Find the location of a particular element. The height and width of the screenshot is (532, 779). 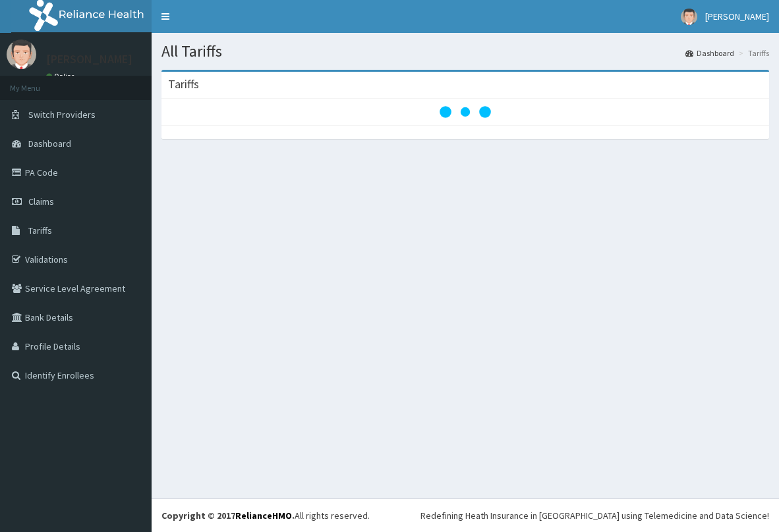

h3: Tariffs is located at coordinates (183, 84).